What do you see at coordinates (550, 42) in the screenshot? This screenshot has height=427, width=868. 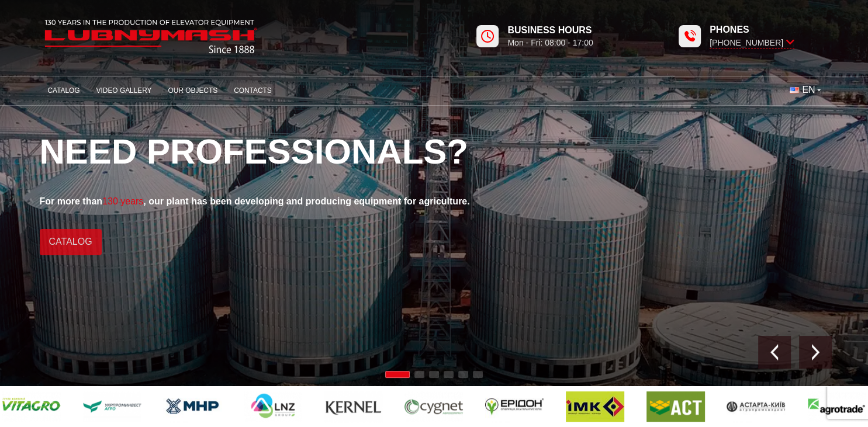 I see `span: Mon - Fri: 08:00 - 17:00` at bounding box center [550, 42].